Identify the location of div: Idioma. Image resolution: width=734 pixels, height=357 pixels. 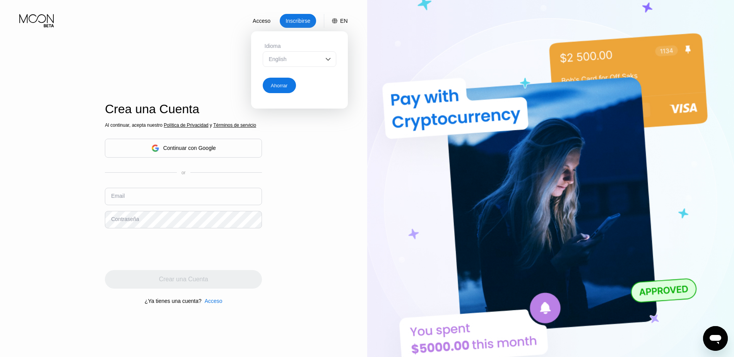
(299, 46).